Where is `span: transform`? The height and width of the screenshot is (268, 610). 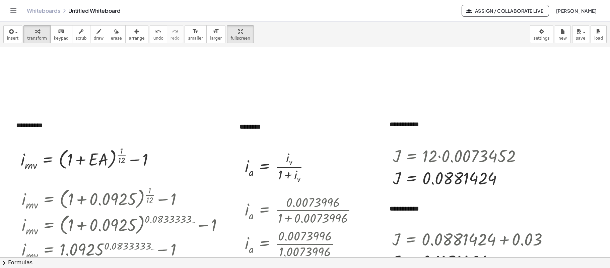 span: transform is located at coordinates (37, 38).